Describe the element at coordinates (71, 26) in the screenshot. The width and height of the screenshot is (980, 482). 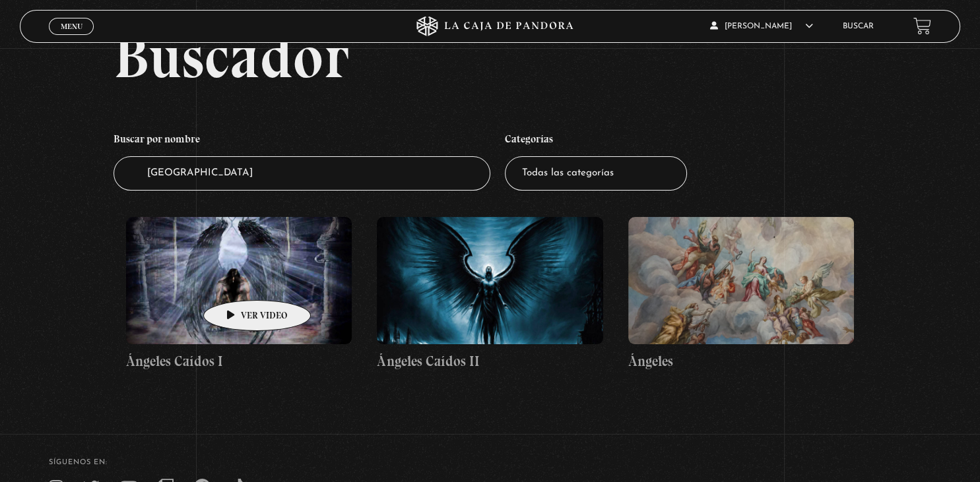
I see `span: Menu` at that location.